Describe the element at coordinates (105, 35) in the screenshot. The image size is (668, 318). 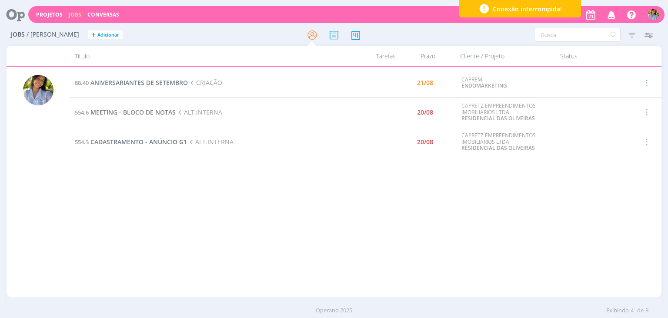
I see `button: +Adicionar` at that location.